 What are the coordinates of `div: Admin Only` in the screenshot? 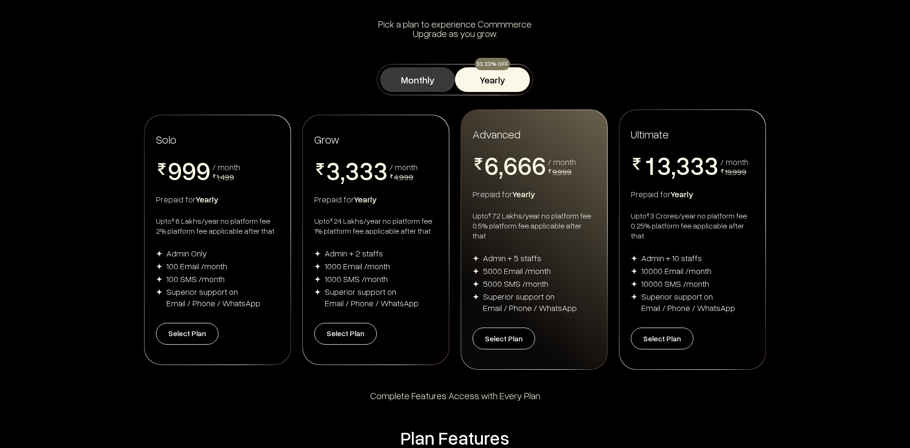 It's located at (187, 253).